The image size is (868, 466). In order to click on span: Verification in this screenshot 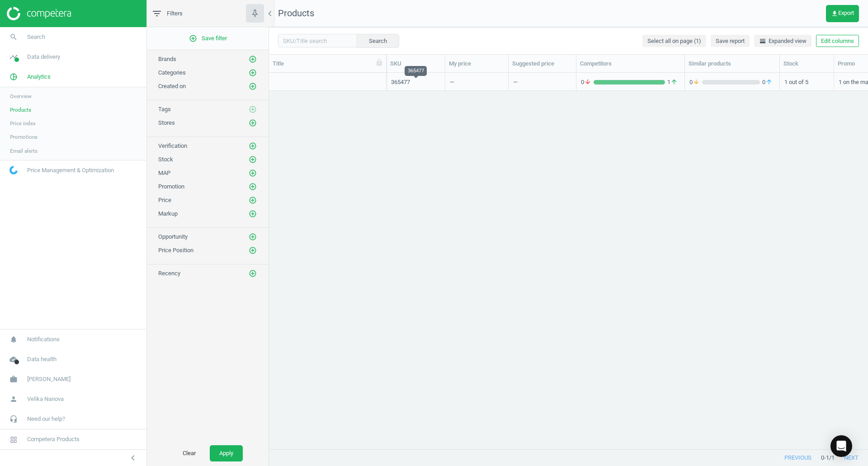, I will do `click(173, 145)`.